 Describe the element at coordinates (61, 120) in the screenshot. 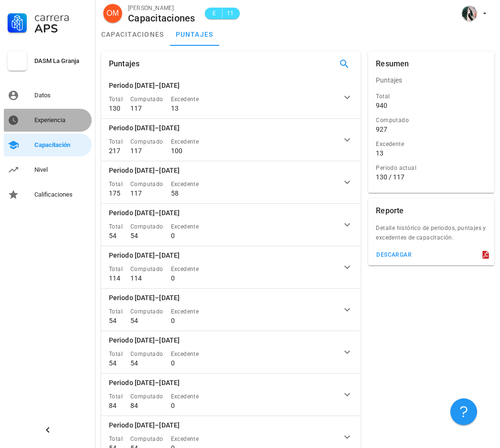

I see `div: Experiencia` at that location.